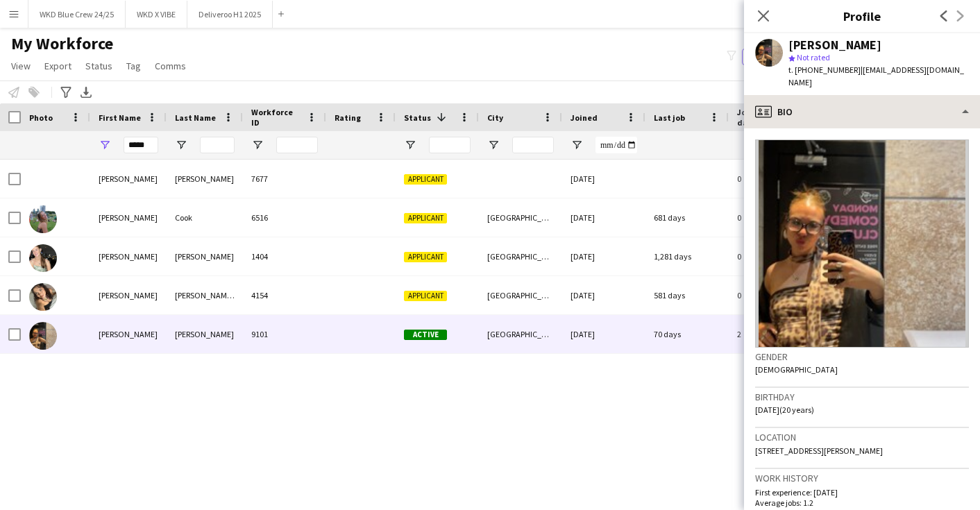 Image resolution: width=980 pixels, height=510 pixels. I want to click on span: Last job, so click(669, 117).